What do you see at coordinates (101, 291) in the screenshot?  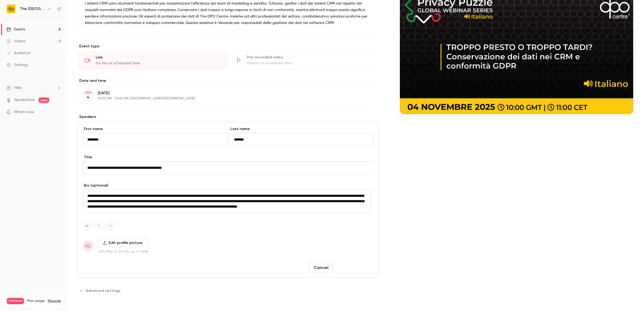 I see `button: Advanced settings` at bounding box center [101, 291].